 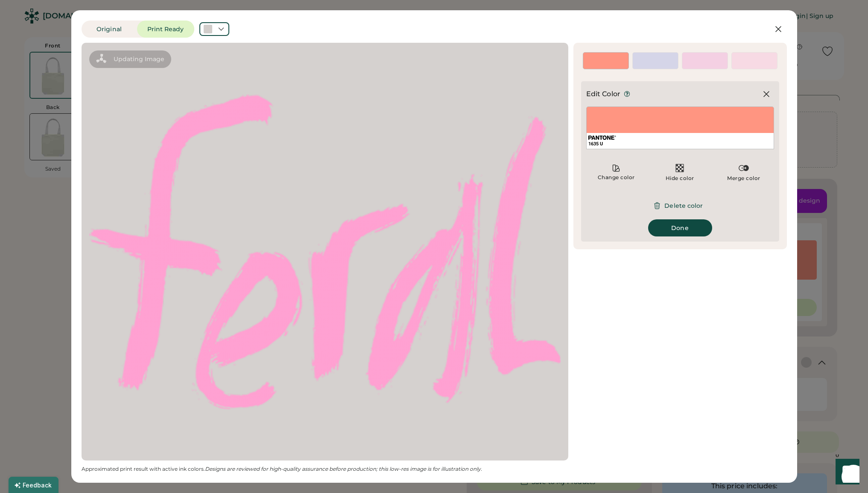 I want to click on img: Merge%20Color.svg, so click(x=744, y=168).